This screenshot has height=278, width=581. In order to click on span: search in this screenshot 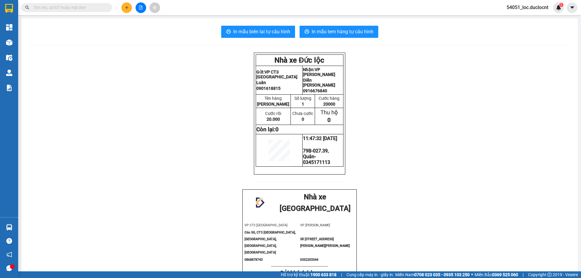, I will do `click(27, 8)`.